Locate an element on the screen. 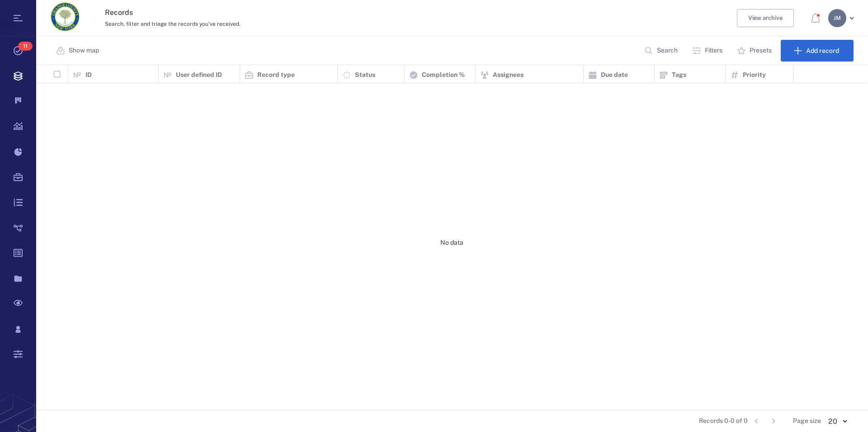  p: ID is located at coordinates (88, 75).